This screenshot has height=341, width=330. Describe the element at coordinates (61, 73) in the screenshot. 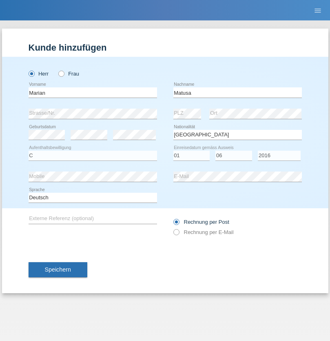

I see `input: Frau` at that location.